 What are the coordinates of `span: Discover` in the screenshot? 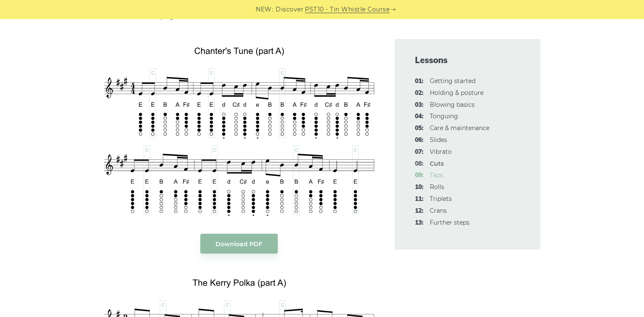 It's located at (290, 10).